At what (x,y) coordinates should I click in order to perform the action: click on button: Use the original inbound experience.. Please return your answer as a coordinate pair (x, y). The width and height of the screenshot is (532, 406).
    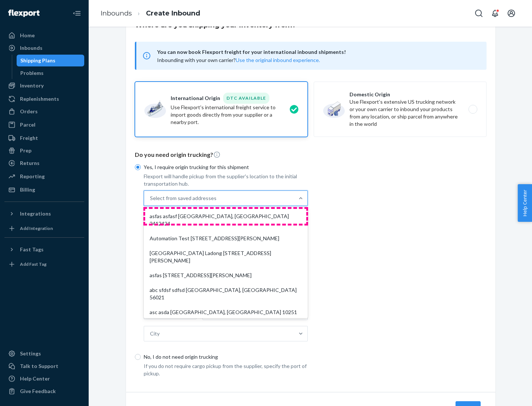
    Looking at the image, I should click on (278, 60).